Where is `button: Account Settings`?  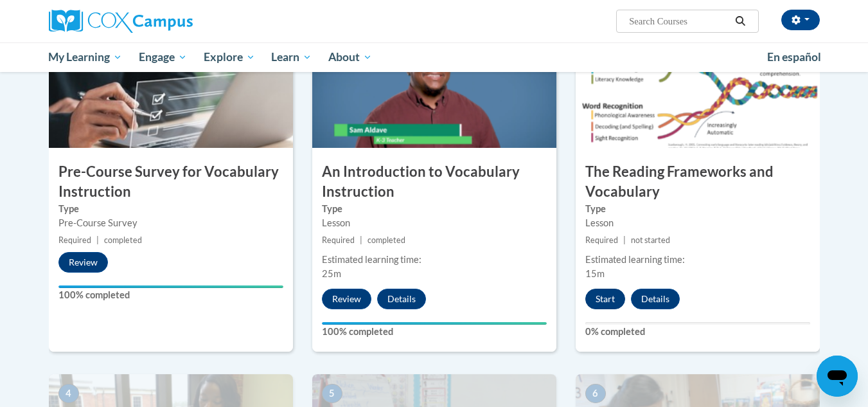
button: Account Settings is located at coordinates (800, 20).